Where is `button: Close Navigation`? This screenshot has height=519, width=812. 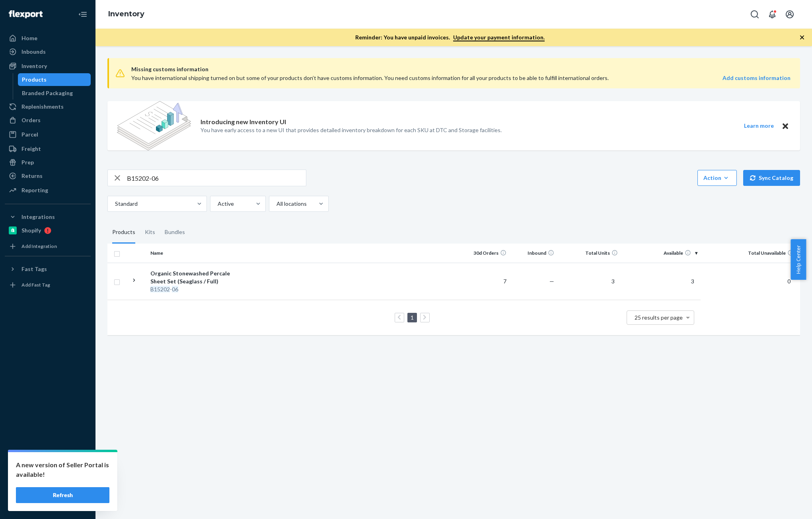 button: Close Navigation is located at coordinates (82, 14).